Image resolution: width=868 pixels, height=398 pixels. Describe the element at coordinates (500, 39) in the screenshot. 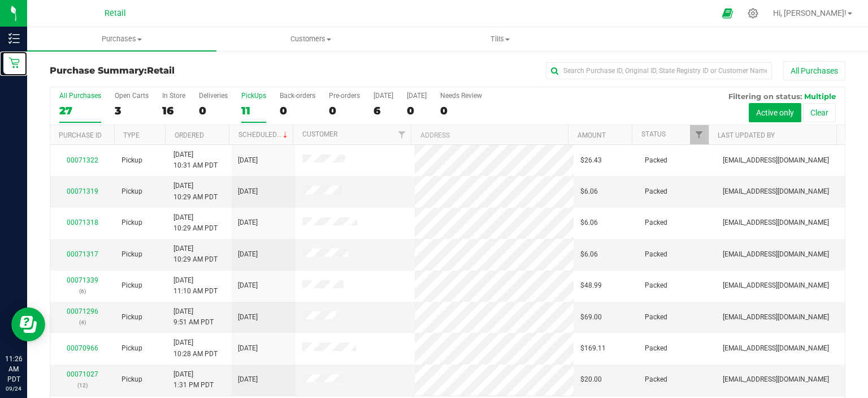

I see `span: Tills` at that location.